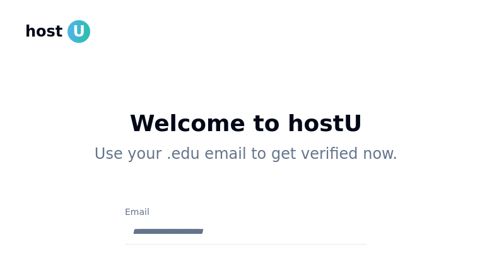 This screenshot has height=278, width=492. What do you see at coordinates (246, 154) in the screenshot?
I see `p: Use your .edu email to get verified now.` at bounding box center [246, 154].